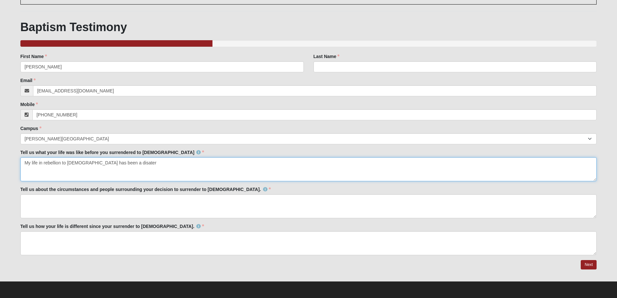 This screenshot has height=298, width=617. I want to click on label: Email, so click(28, 80).